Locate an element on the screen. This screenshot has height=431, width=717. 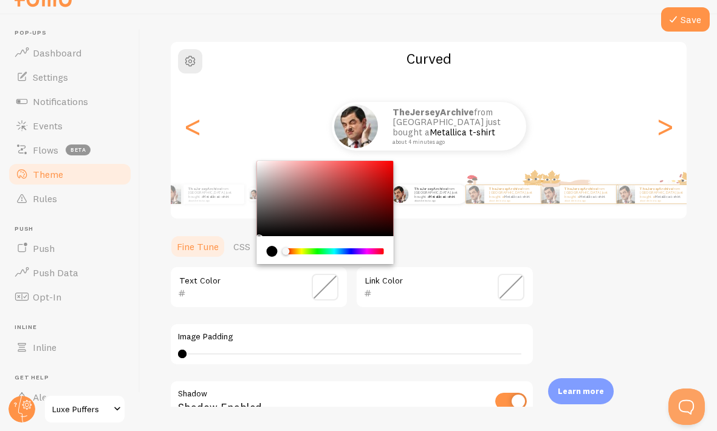
span: Dashboard is located at coordinates (57, 53).